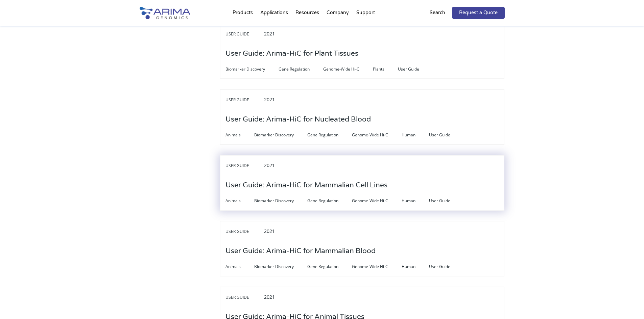 The width and height of the screenshot is (644, 319). Describe the element at coordinates (298, 119) in the screenshot. I see `h3: User Guide: Arima-HiC for Nucleated Blood` at that location.